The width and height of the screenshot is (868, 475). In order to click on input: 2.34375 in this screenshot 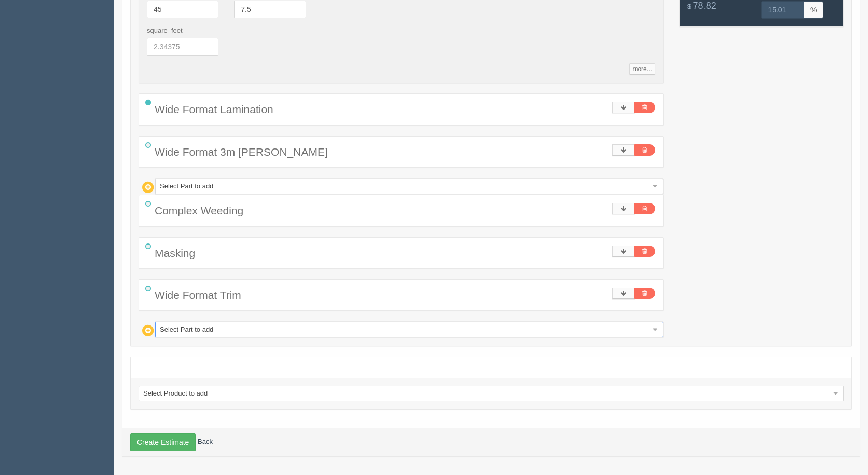, I will do `click(182, 46)`.